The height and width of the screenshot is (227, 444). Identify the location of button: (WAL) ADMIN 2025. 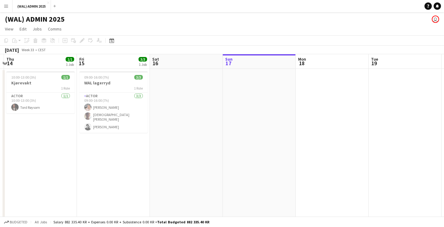
(32, 6).